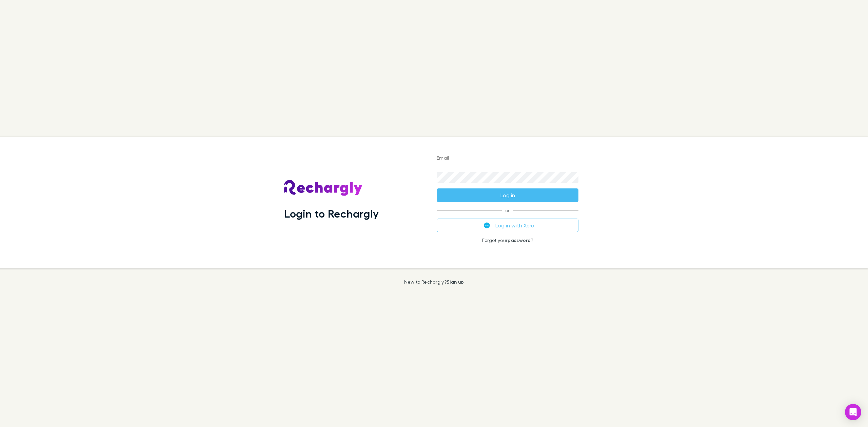  Describe the element at coordinates (853, 412) in the screenshot. I see `div: Open Intercom Messenger` at that location.